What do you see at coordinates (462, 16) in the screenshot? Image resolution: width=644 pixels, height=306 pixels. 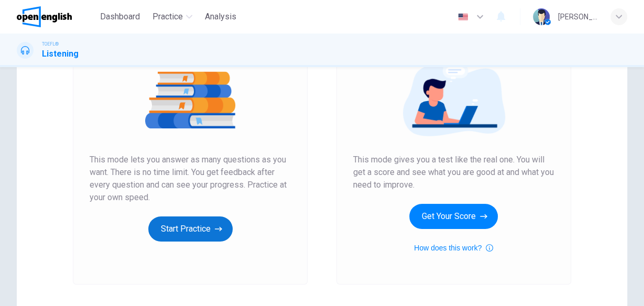 I see `img: en` at bounding box center [462, 16].